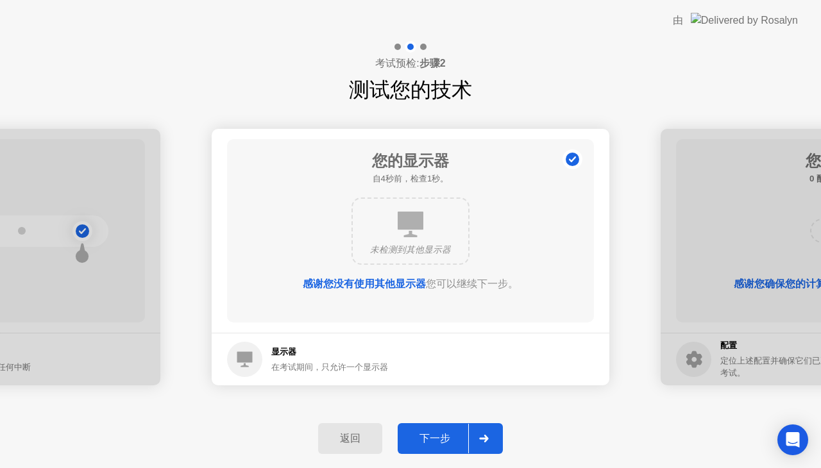  Describe the element at coordinates (411, 90) in the screenshot. I see `h1: 测试您的技术` at that location.